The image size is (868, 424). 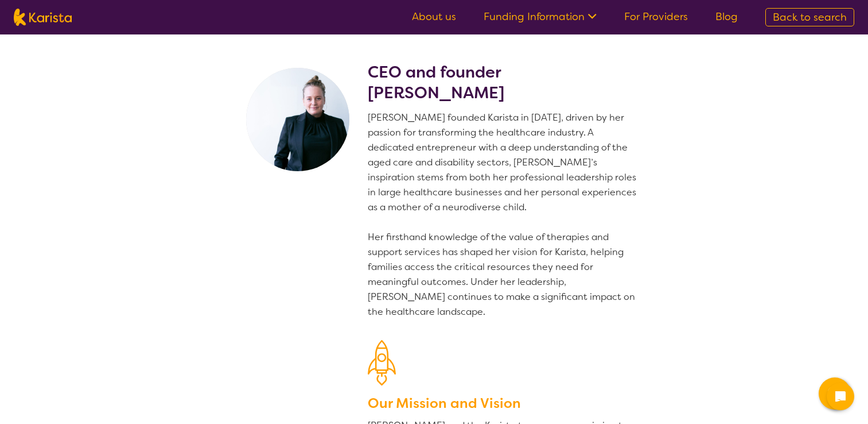 What do you see at coordinates (42, 17) in the screenshot?
I see `img: Karista logo` at bounding box center [42, 17].